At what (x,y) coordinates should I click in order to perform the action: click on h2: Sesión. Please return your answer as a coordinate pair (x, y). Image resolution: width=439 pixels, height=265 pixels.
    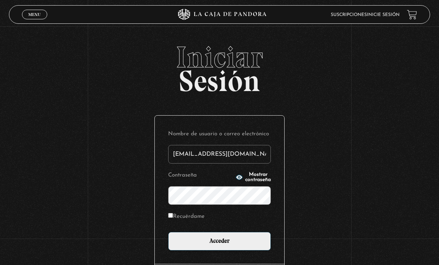
    Looking at the image, I should click on (219, 66).